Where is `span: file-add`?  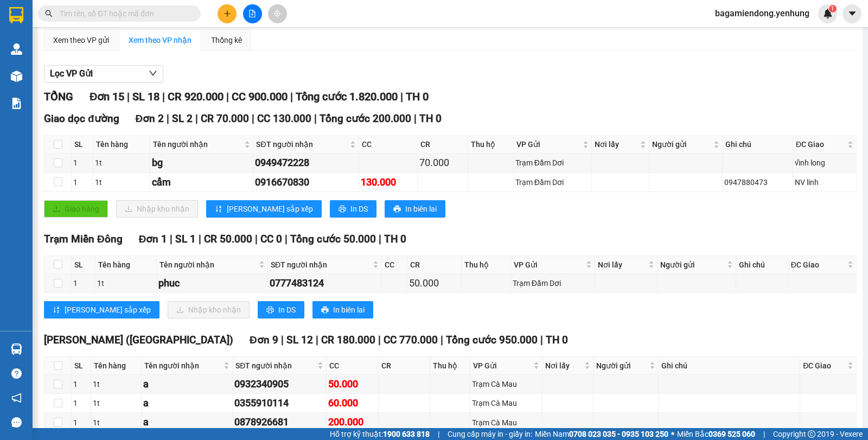 span: file-add is located at coordinates (252, 14).